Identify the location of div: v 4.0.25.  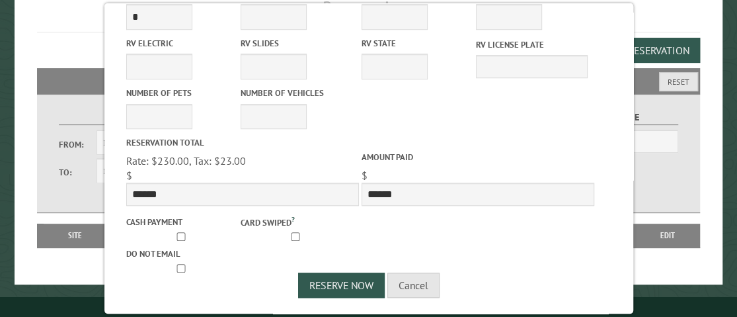
(51, 26).